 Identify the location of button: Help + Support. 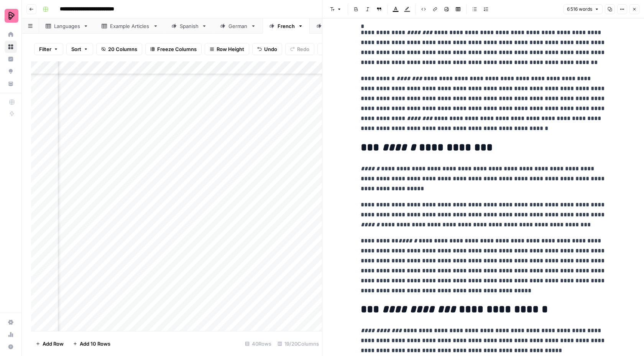
(11, 347).